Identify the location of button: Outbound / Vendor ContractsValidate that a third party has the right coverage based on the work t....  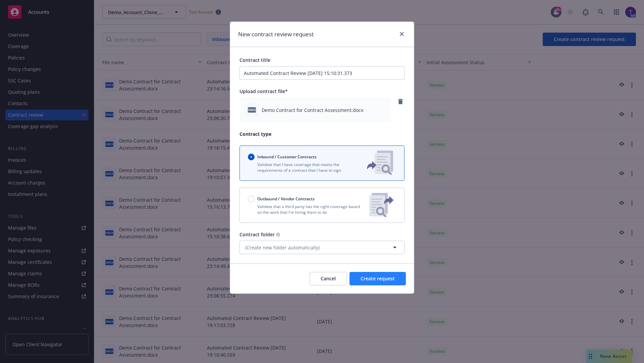
(322, 205).